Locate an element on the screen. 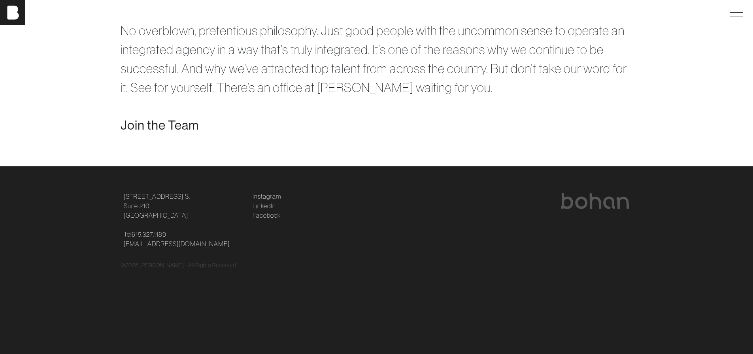 This screenshot has height=354, width=753. a: Facebook is located at coordinates (266, 215).